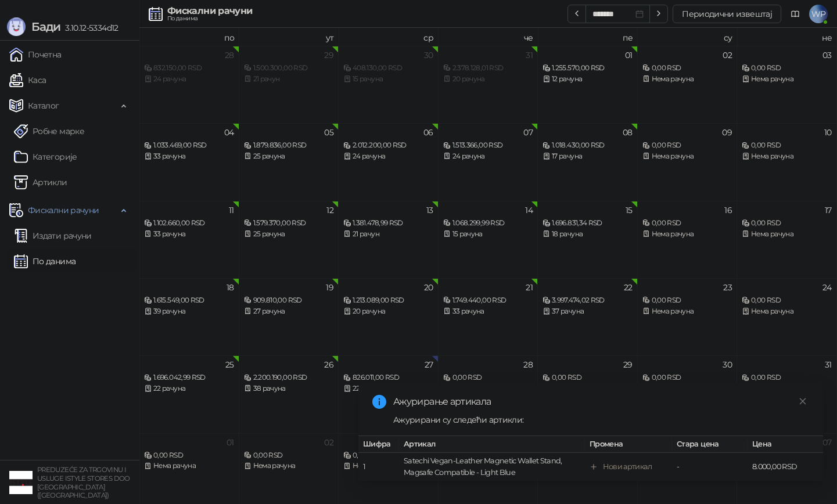  Describe the element at coordinates (21, 482) in the screenshot. I see `img: 64x64-companyLogo-77b92cf4-9946-4f36-9751-bf7bb5fd2c7d.png` at that location.